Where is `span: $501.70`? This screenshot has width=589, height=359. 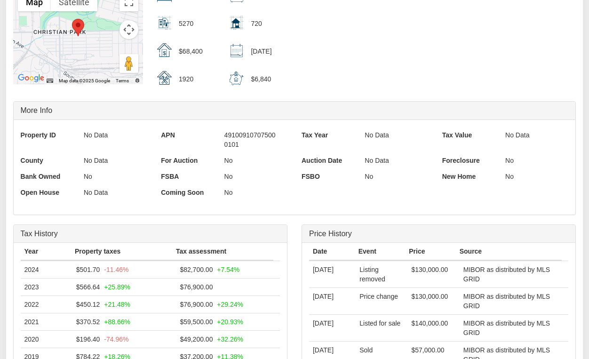 span: $501.70 is located at coordinates (88, 270).